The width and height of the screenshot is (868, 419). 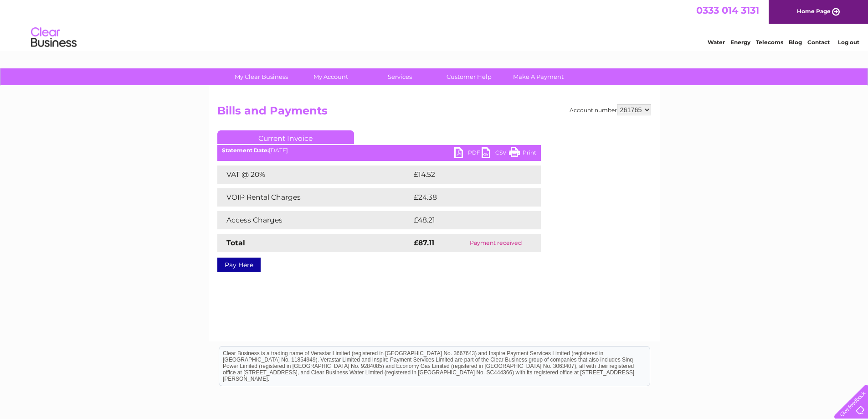 What do you see at coordinates (467, 198) in the screenshot?
I see `td: £24.38` at bounding box center [467, 198].